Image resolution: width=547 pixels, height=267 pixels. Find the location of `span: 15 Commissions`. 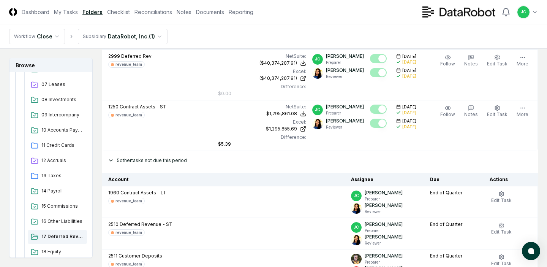

span: 15 Commissions is located at coordinates (63, 206).